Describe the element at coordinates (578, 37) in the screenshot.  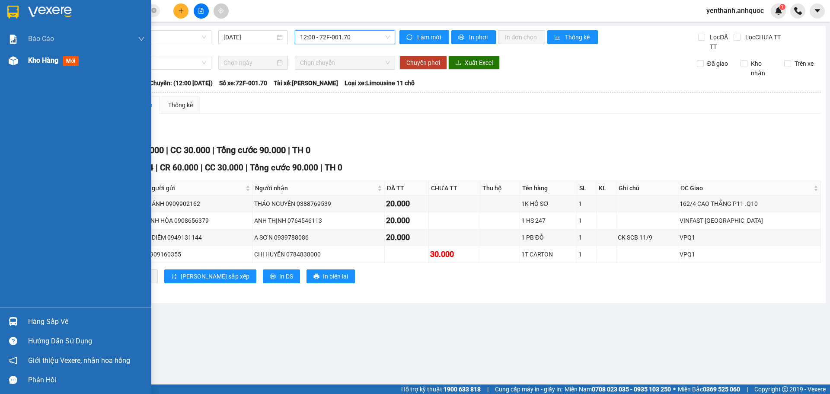
I see `span: Thống kê` at that location.